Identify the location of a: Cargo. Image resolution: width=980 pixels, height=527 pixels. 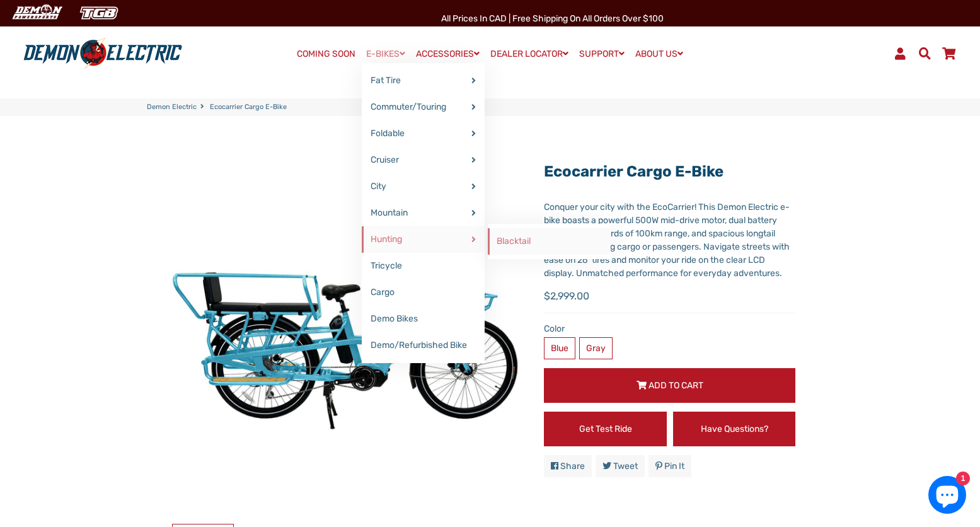
(423, 293).